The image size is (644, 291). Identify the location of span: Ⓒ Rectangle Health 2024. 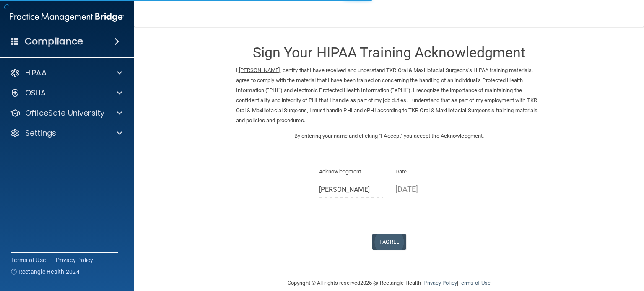
(45, 272).